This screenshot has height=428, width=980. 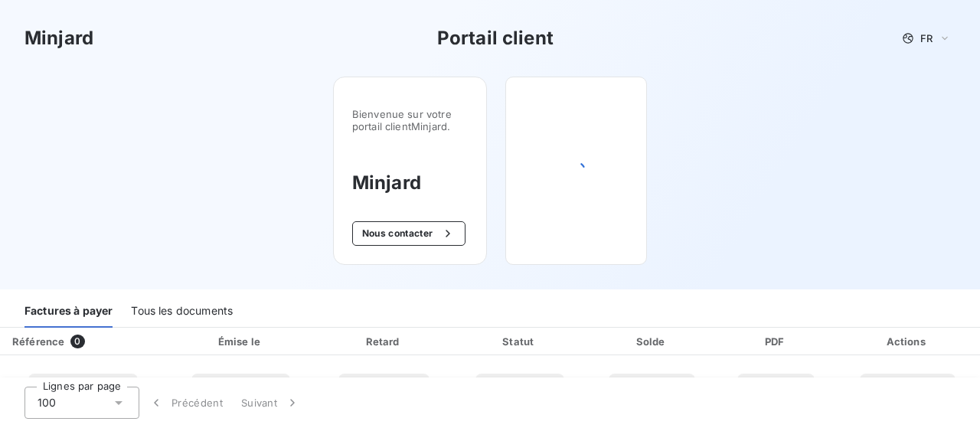 What do you see at coordinates (519, 342) in the screenshot?
I see `div: Statut` at bounding box center [519, 342].